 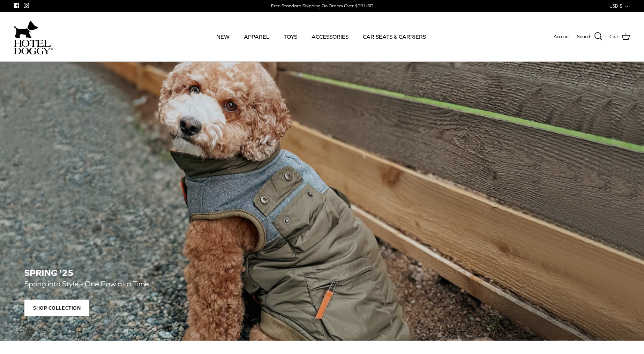 What do you see at coordinates (26, 6) in the screenshot?
I see `a: Instagram` at bounding box center [26, 6].